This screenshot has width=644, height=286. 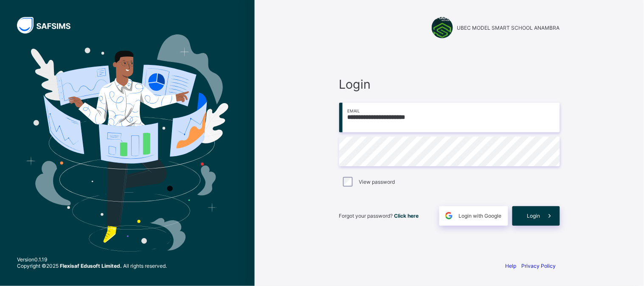 I want to click on img: google.396cfc9801f0270233282035f929180a.svg, so click(x=449, y=216).